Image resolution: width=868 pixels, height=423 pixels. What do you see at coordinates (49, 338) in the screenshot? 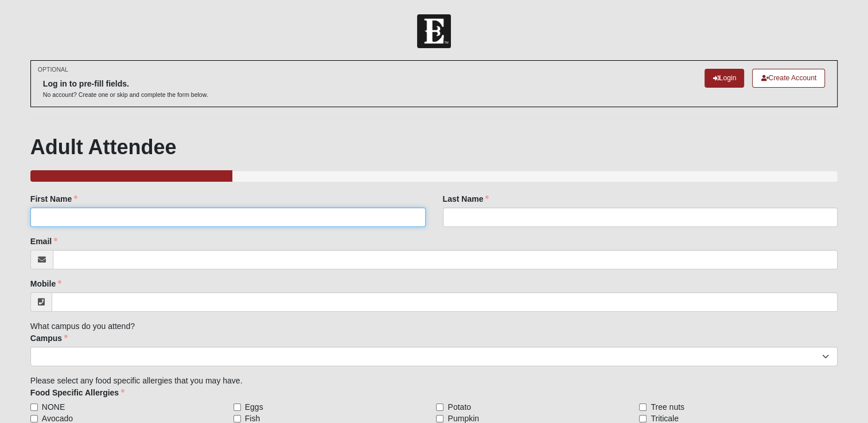
I see `label: Campus` at bounding box center [49, 338].